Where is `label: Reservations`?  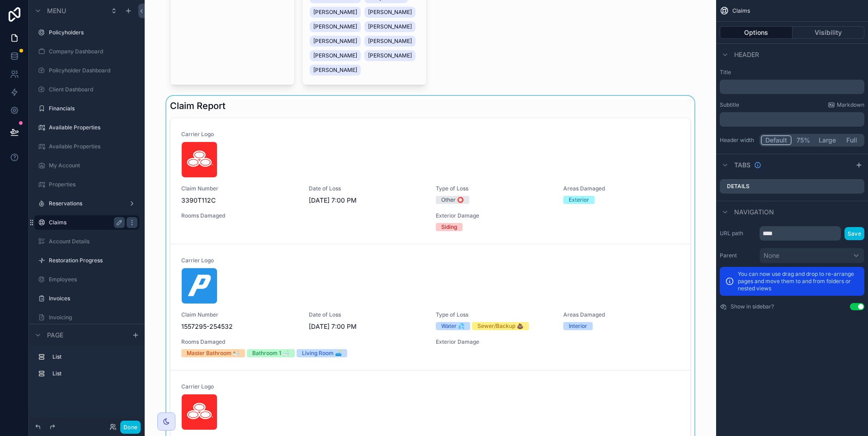
label: Reservations is located at coordinates (85, 204).